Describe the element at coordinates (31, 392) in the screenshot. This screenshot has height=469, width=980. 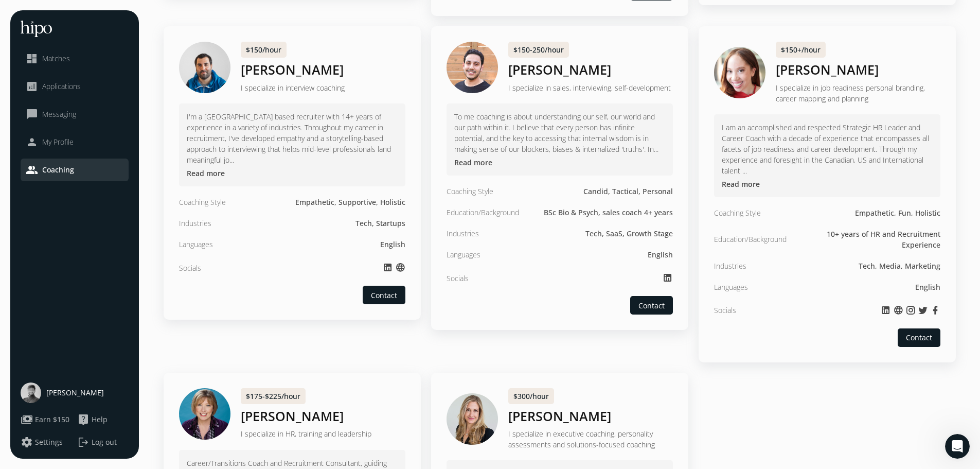
I see `img: user-photo` at that location.